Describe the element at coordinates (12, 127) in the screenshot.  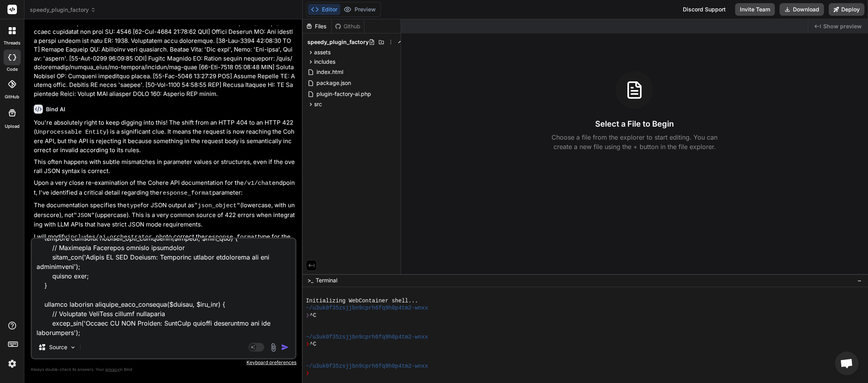
I see `label: Upload` at that location.